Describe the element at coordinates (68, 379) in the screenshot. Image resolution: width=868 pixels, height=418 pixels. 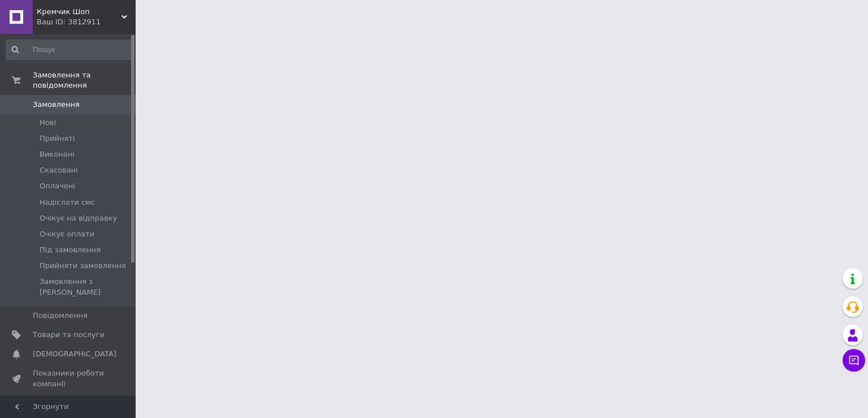
I see `span: Показники роботи компанії` at that location.